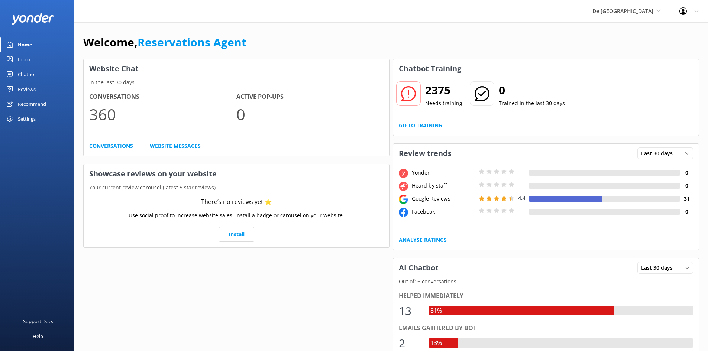 This screenshot has width=708, height=351. What do you see at coordinates (531, 90) in the screenshot?
I see `h2: 0` at bounding box center [531, 90].